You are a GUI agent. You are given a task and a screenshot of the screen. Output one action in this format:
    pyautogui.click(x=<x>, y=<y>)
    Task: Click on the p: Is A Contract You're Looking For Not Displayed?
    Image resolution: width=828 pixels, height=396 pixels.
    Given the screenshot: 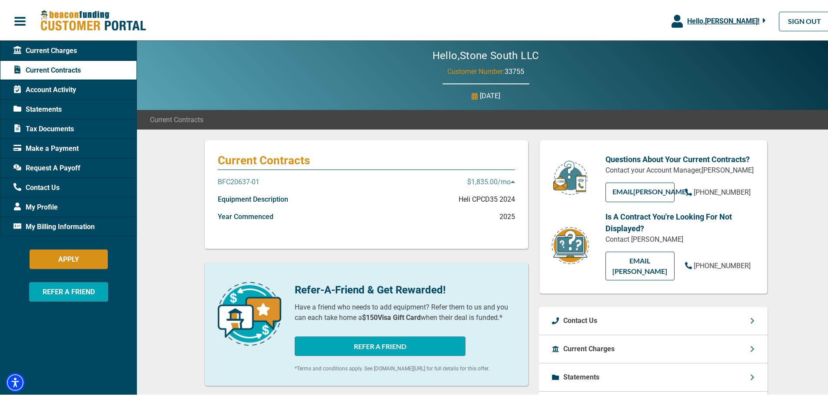 What is the action you would take?
    pyautogui.click(x=680, y=221)
    